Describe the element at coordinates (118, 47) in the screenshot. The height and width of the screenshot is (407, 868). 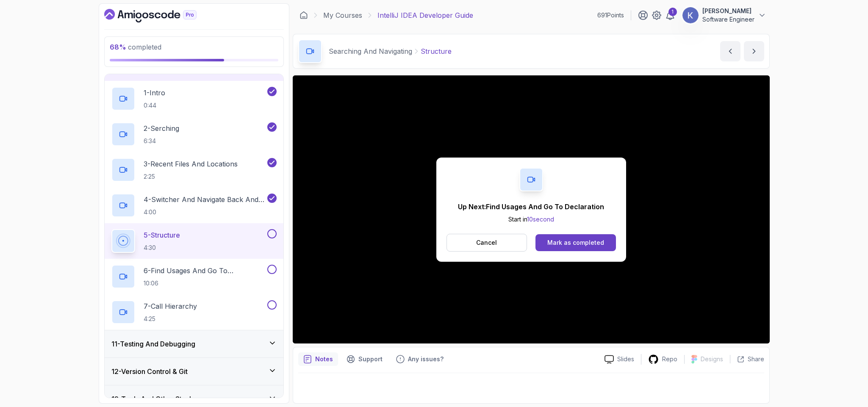
I see `span: 68 %` at that location.